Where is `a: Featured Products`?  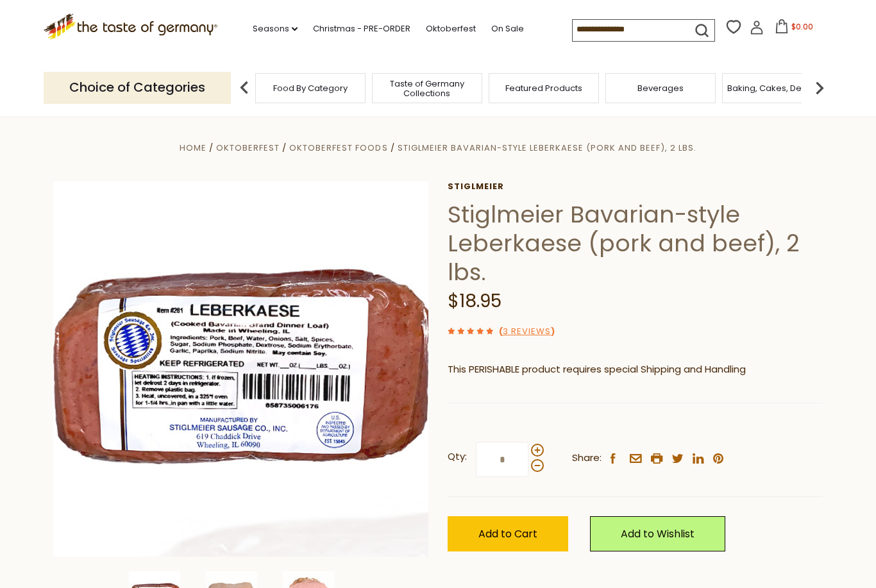
a: Featured Products is located at coordinates (544, 88).